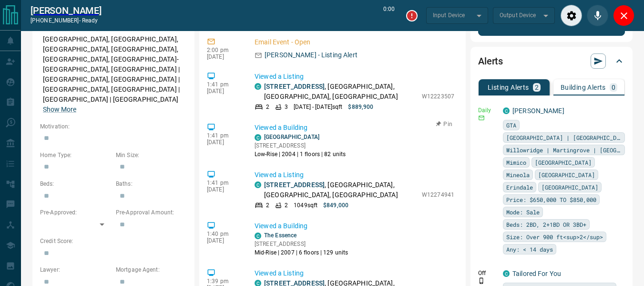  What do you see at coordinates (75, 213) in the screenshot?
I see `p: Pre-Approved:` at bounding box center [75, 213].